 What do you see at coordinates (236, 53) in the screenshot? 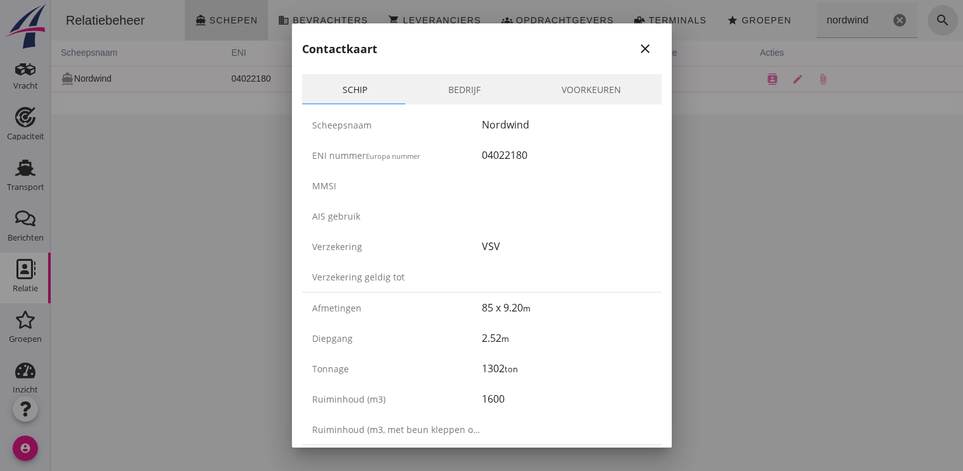
I see `th: ENI` at bounding box center [236, 53].